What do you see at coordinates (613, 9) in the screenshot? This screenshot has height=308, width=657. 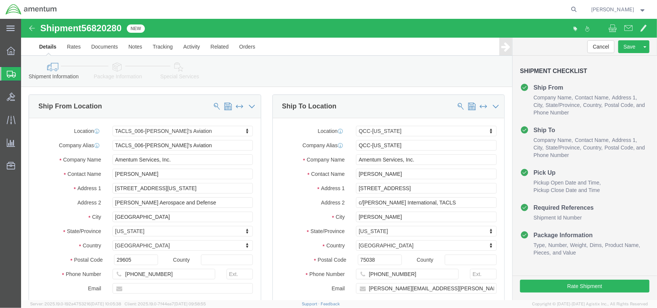 I see `span: Antil Smith` at bounding box center [613, 9].